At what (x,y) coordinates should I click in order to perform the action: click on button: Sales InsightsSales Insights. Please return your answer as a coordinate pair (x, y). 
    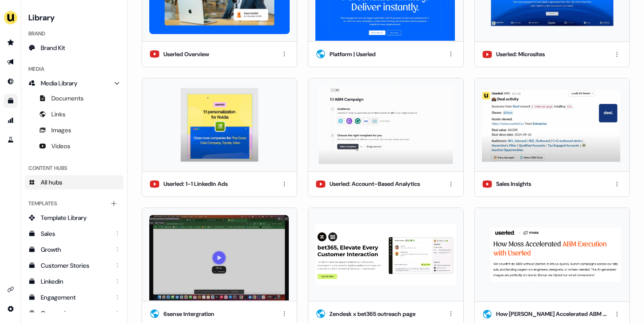
    Looking at the image, I should click on (552, 137).